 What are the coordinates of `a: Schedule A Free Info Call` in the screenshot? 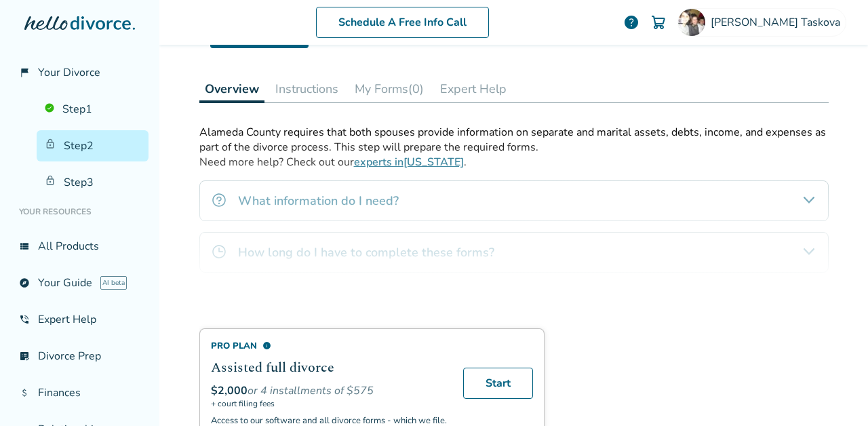 It's located at (402, 23).